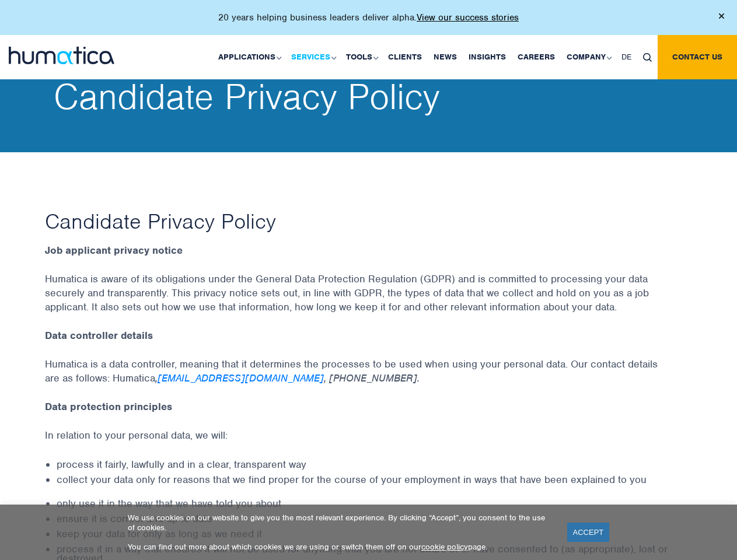 This screenshot has width=737, height=560. I want to click on p: Humatica is a data controller, meaning that it determines the processes to be used when using you..., so click(368, 378).